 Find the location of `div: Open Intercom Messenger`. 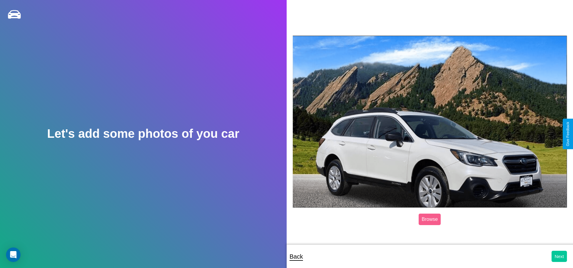

div: Open Intercom Messenger is located at coordinates (13, 255).